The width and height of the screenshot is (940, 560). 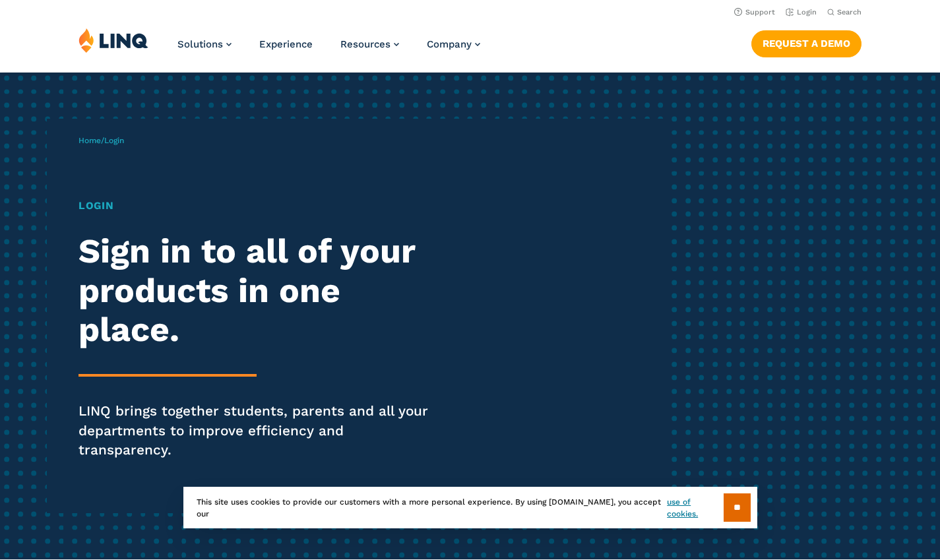 I want to click on span: Resources, so click(x=365, y=44).